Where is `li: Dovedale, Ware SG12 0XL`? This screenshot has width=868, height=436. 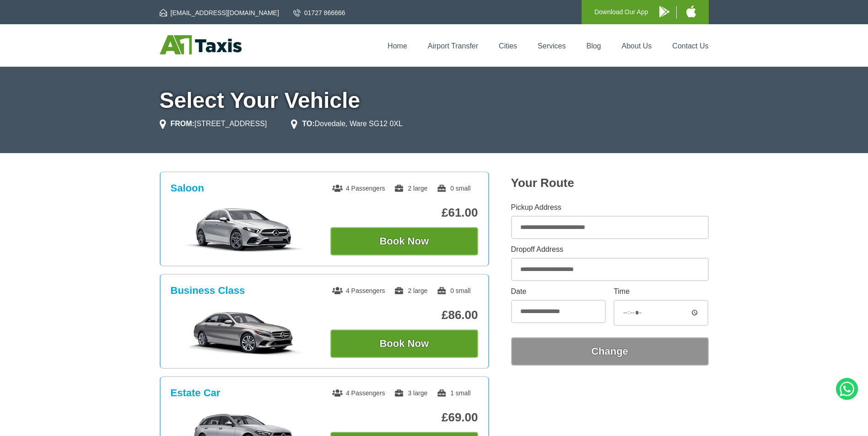
li: Dovedale, Ware SG12 0XL is located at coordinates (347, 124).